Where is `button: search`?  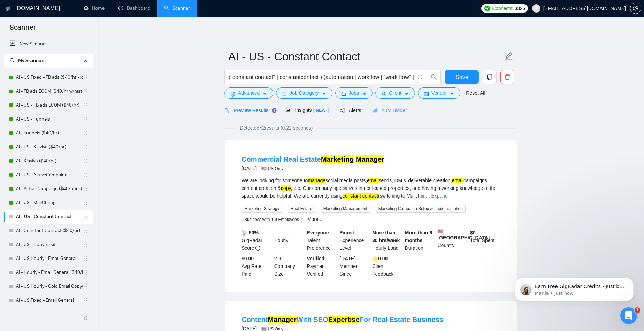
button: search is located at coordinates (434, 77).